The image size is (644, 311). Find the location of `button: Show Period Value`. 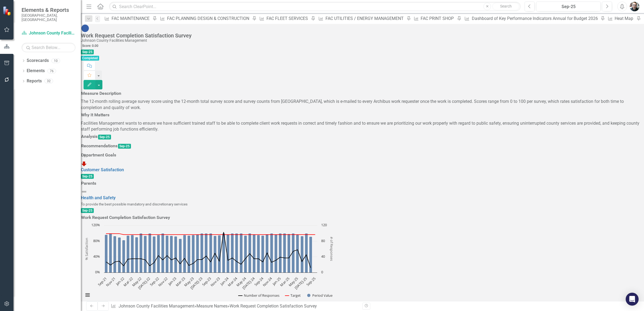

button: Show Period Value is located at coordinates (320, 295).